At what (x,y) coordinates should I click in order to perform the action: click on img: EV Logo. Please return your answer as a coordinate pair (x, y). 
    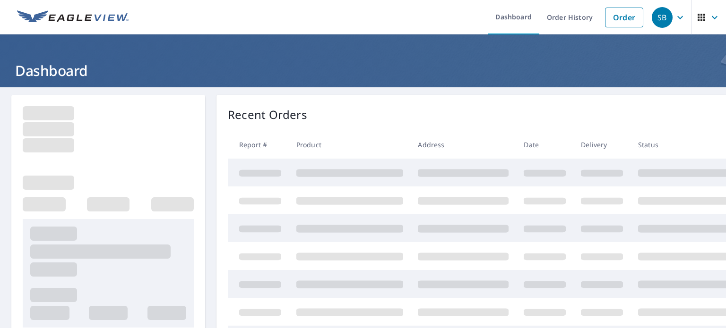
    Looking at the image, I should click on (73, 17).